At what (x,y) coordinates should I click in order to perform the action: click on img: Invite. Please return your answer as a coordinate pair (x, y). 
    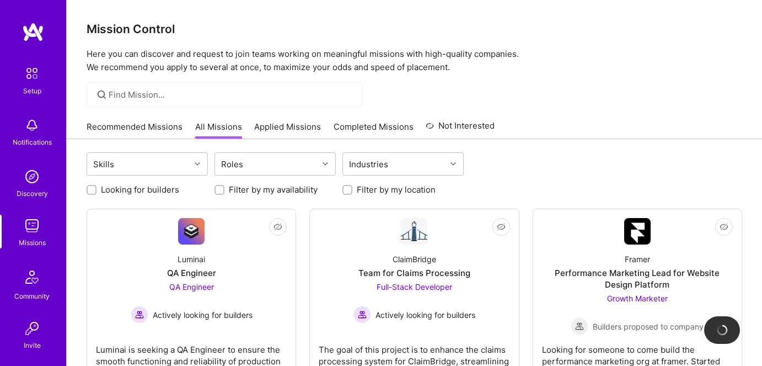
    Looking at the image, I should click on (32, 328).